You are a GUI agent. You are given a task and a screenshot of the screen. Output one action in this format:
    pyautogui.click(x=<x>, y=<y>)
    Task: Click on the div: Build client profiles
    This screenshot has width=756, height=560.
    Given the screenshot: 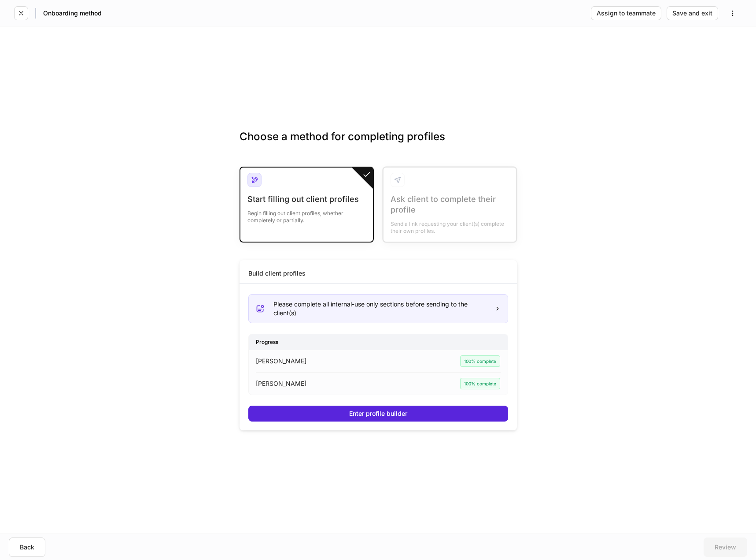 What is the action you would take?
    pyautogui.click(x=277, y=274)
    